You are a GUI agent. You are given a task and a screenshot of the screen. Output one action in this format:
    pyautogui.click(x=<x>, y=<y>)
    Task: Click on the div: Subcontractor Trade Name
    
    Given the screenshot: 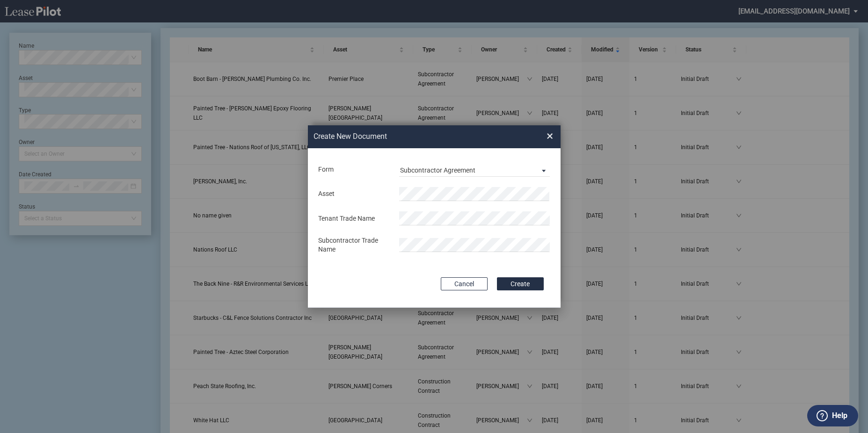 What is the action you would take?
    pyautogui.click(x=353, y=245)
    